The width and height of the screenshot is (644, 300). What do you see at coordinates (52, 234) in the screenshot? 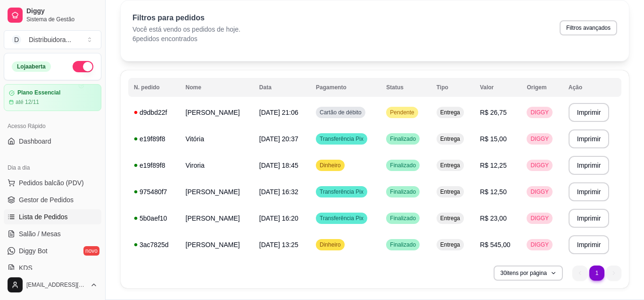
I see `a: Salão / Mesas` at bounding box center [52, 234].